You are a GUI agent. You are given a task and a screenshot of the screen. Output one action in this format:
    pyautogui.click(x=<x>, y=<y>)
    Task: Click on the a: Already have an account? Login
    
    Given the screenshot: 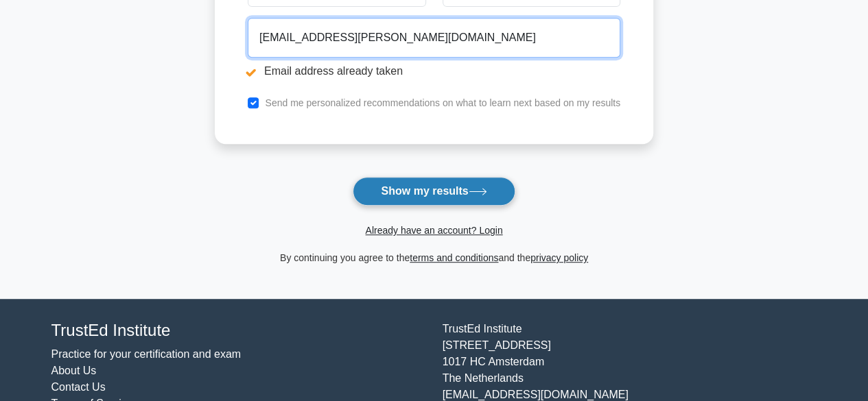 What is the action you would take?
    pyautogui.click(x=434, y=231)
    